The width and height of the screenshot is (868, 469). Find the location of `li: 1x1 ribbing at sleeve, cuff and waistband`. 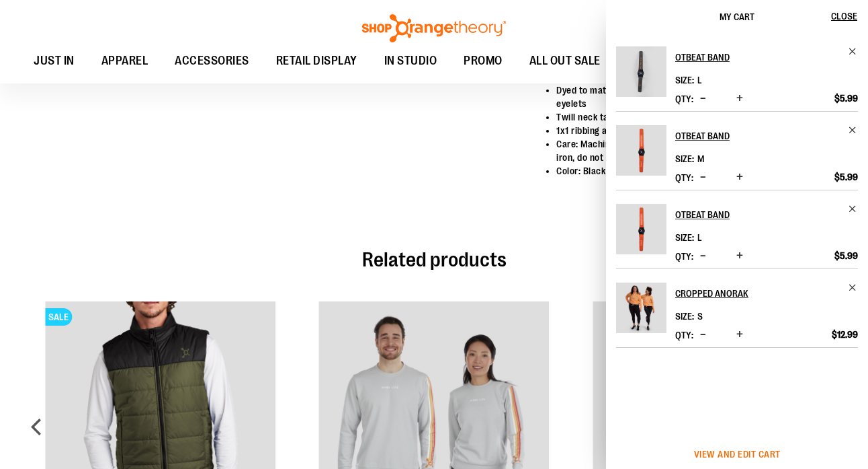

li: 1x1 ribbing at sleeve, cuff and waistband is located at coordinates (693, 130).